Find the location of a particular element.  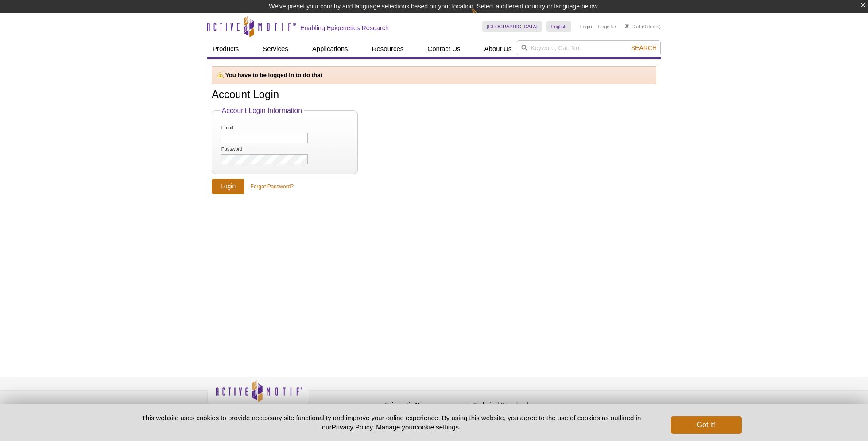

img: Active Motif, is located at coordinates (258, 395).